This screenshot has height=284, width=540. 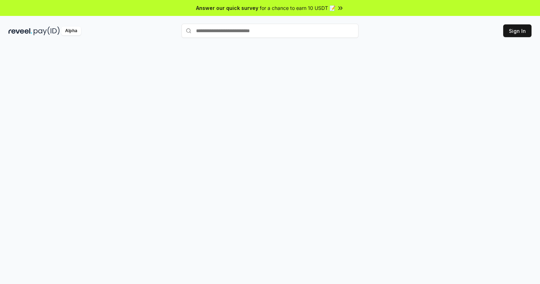 I want to click on span: Answer our quick survey, so click(x=227, y=8).